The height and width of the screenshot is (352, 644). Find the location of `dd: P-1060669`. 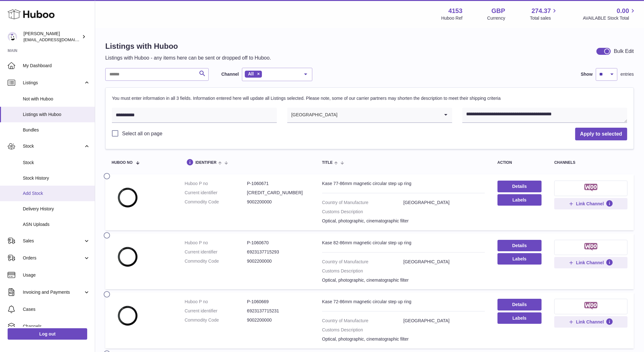

dd: P-1060669 is located at coordinates (278, 302).